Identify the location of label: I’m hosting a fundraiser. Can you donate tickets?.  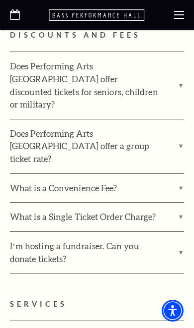
(97, 253).